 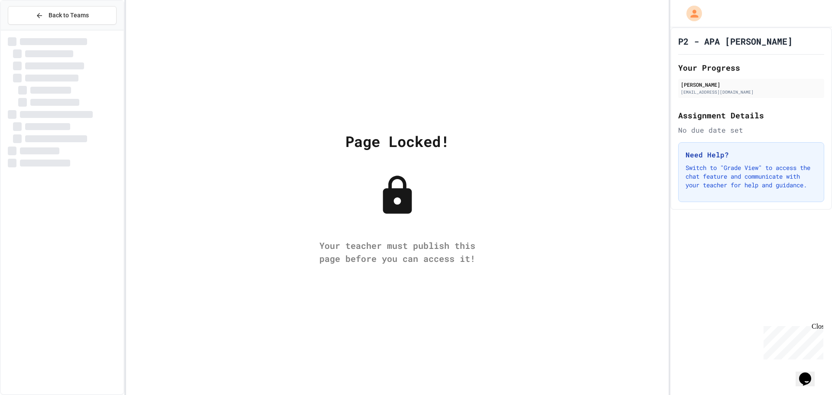 What do you see at coordinates (751, 68) in the screenshot?
I see `h2: Your Progress` at bounding box center [751, 68].